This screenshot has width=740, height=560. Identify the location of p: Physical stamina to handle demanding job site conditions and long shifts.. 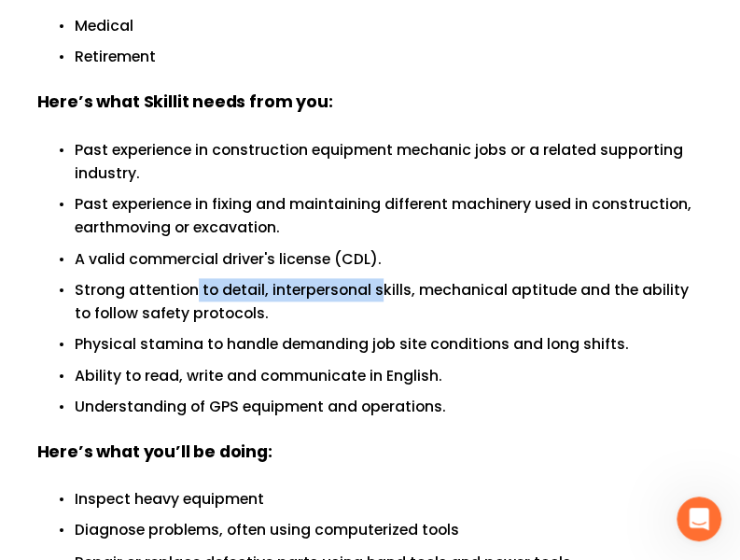
(389, 344).